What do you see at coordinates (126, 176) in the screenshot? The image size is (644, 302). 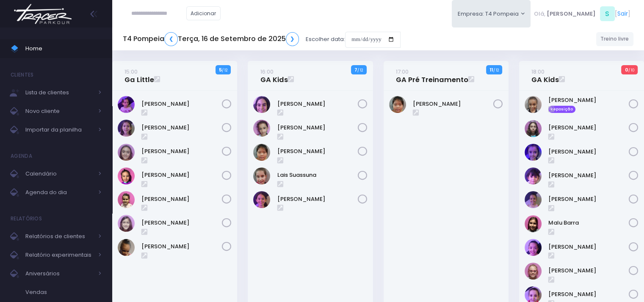 I see `img: Júlia Meneguim Merlo` at bounding box center [126, 176].